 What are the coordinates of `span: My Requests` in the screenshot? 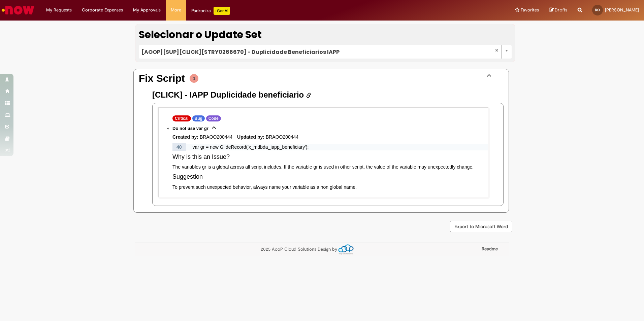 It's located at (59, 10).